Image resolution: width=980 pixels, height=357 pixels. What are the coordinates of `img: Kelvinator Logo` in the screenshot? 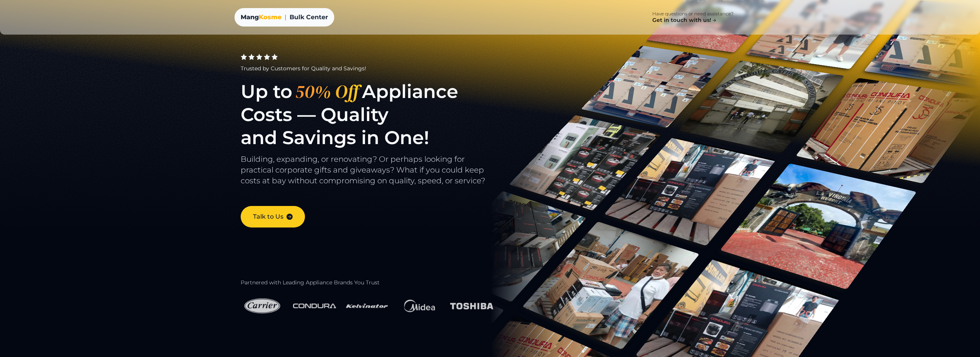 It's located at (367, 307).